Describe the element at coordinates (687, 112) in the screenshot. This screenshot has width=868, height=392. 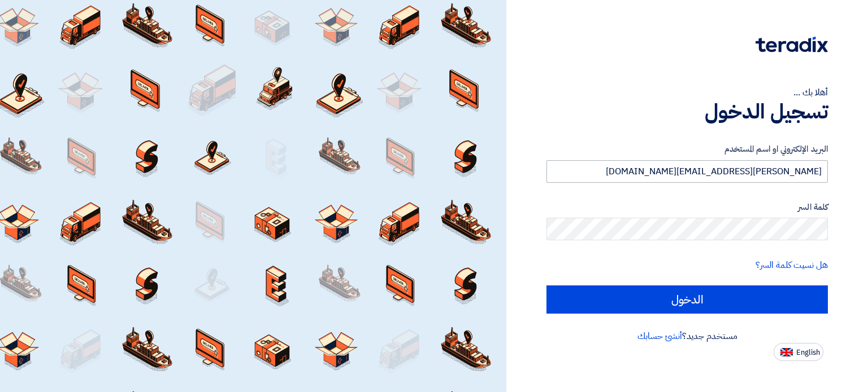
I see `h1: تسجيل الدخول` at that location.